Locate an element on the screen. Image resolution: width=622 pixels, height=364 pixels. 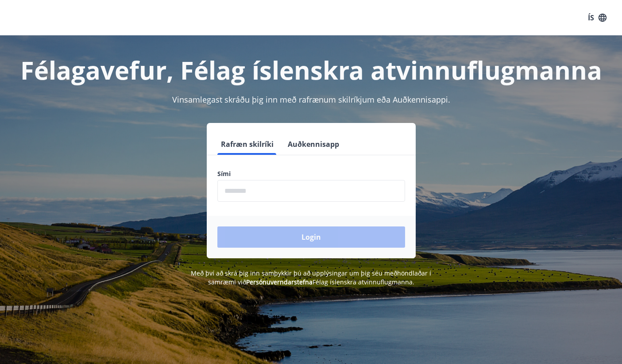
a: Persónuverndarstefna is located at coordinates (279, 282).